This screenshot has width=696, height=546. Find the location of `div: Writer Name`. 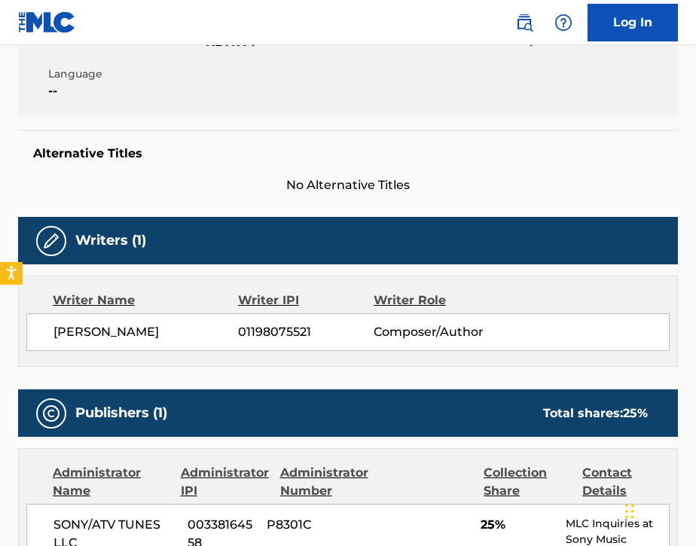

div: Writer Name is located at coordinates (145, 300).